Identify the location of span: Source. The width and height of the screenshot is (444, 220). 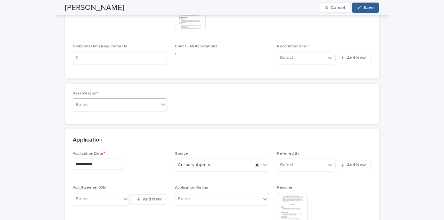
(181, 154).